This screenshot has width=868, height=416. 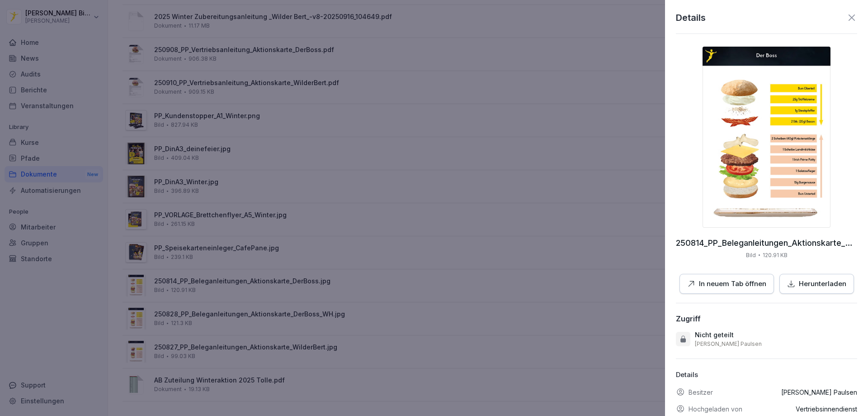 I want to click on p: Herunterladen, so click(x=822, y=284).